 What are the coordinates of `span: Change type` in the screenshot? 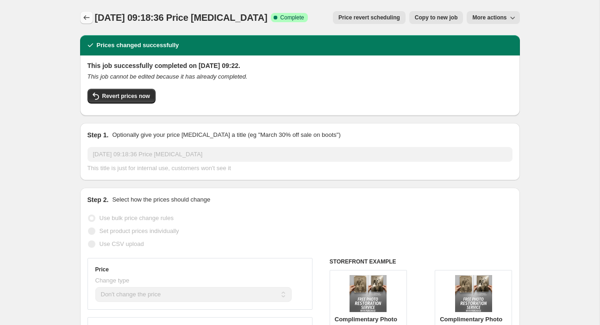 It's located at (112, 280).